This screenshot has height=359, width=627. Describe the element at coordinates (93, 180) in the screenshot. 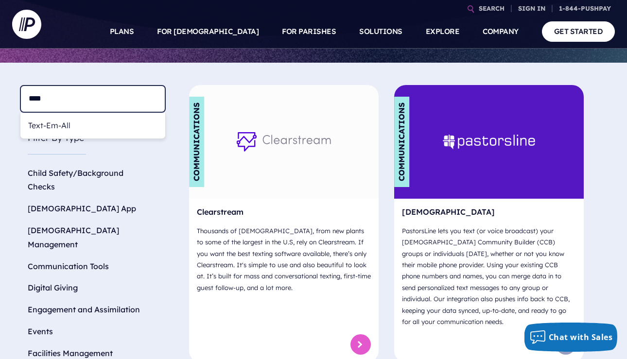

I see `li: Child Safety/Background Checks` at that location.